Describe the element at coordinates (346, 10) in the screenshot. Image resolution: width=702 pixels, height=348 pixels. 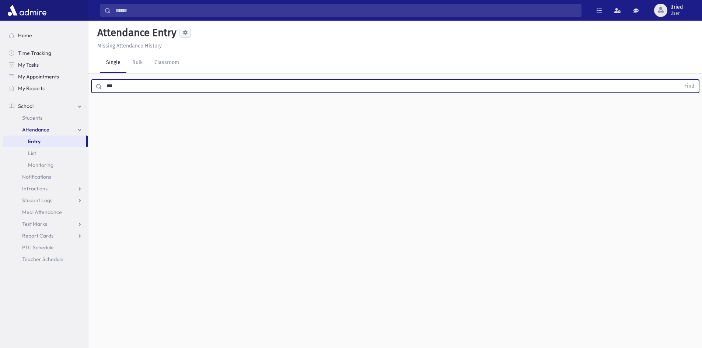
I see `input: Search` at that location.